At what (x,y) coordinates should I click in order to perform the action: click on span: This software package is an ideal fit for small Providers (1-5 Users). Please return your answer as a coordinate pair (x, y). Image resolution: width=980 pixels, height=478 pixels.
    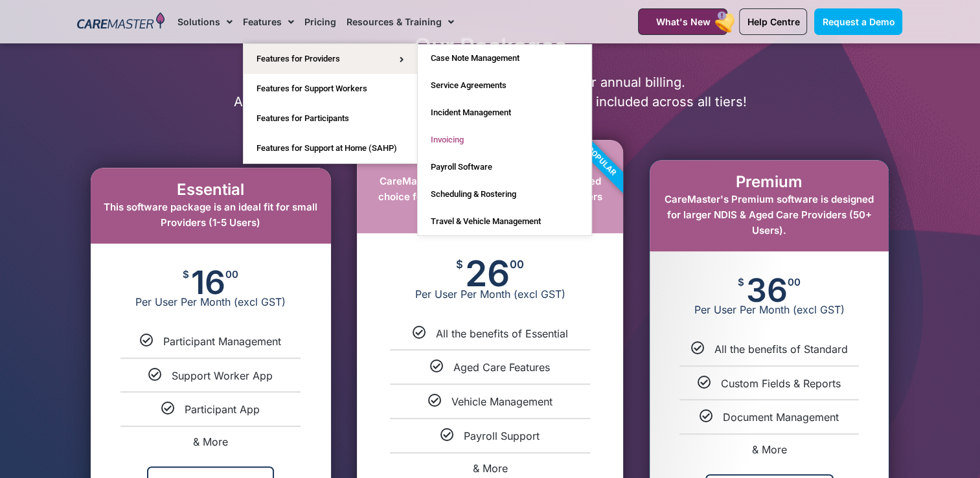
    Looking at the image, I should click on (211, 214).